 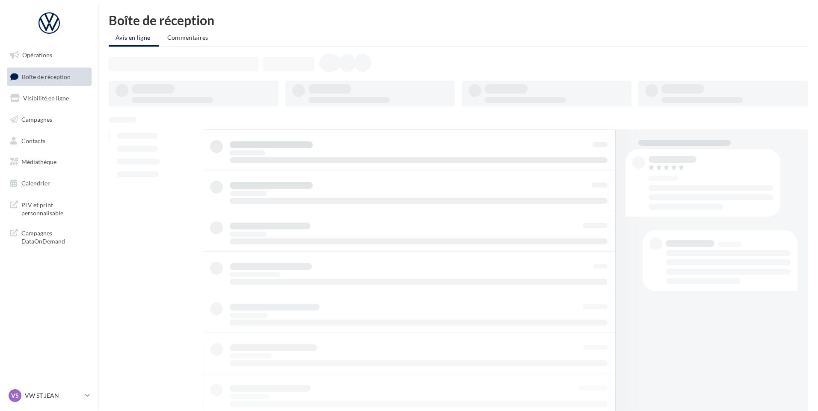 I want to click on a: PLV et print personnalisable, so click(x=49, y=208).